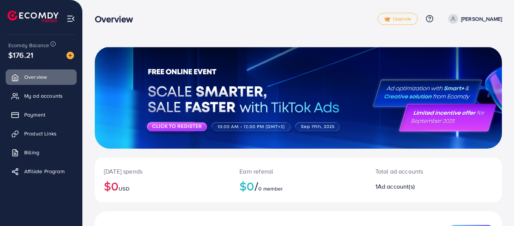  I want to click on a: Overview, so click(41, 77).